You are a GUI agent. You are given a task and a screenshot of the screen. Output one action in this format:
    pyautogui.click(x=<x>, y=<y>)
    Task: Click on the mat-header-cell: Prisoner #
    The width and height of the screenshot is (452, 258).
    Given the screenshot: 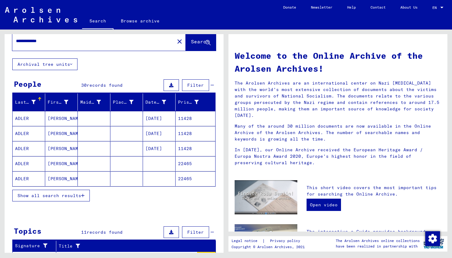 What is the action you would take?
    pyautogui.click(x=195, y=102)
    